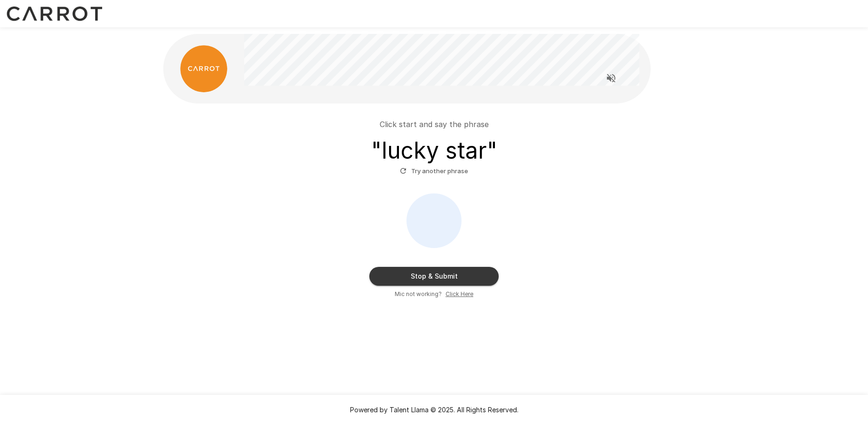 Image resolution: width=868 pixels, height=425 pixels. I want to click on button: Read questions aloud, so click(611, 78).